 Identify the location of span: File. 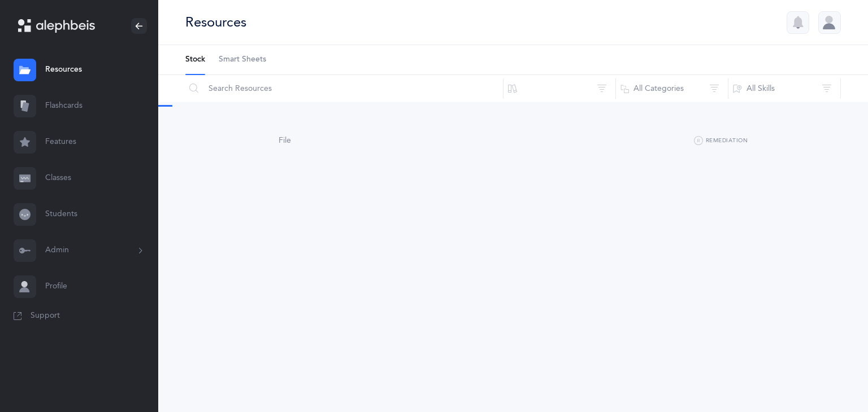
(285, 141).